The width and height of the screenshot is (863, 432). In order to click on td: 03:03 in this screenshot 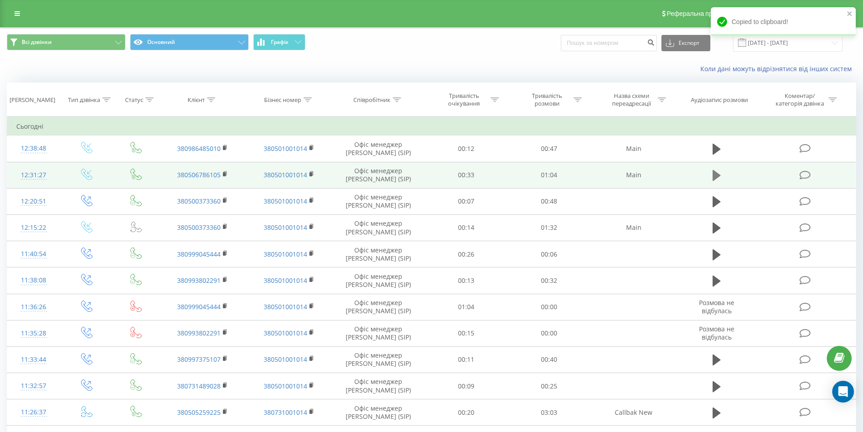, I will do `click(549, 412)`.